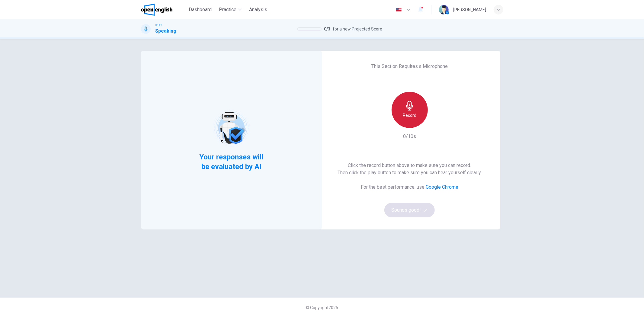 This screenshot has width=644, height=317. I want to click on h6: 0/10s, so click(409, 136).